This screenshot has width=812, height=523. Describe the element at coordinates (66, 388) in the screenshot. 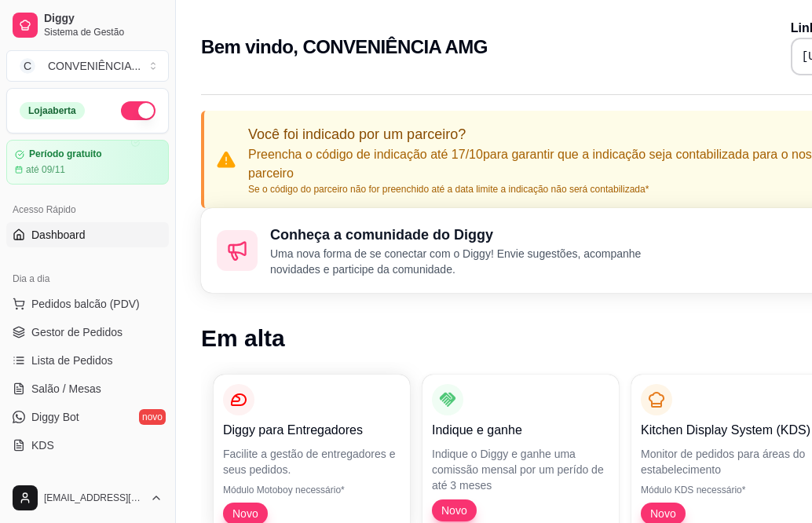

I see `span: Salão / Mesas` at that location.